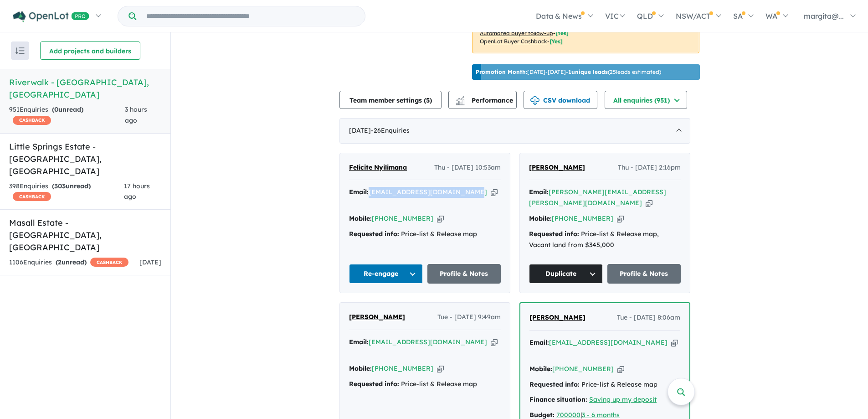 The image size is (868, 419). Describe the element at coordinates (502, 71) in the screenshot. I see `b: Promotion Month:` at that location.